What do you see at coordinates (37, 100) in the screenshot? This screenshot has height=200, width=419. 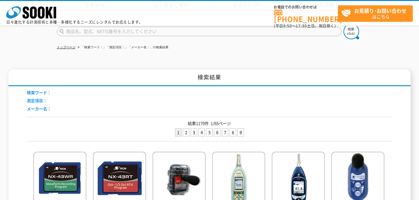 I see `span: 測定項目：` at bounding box center [37, 100].